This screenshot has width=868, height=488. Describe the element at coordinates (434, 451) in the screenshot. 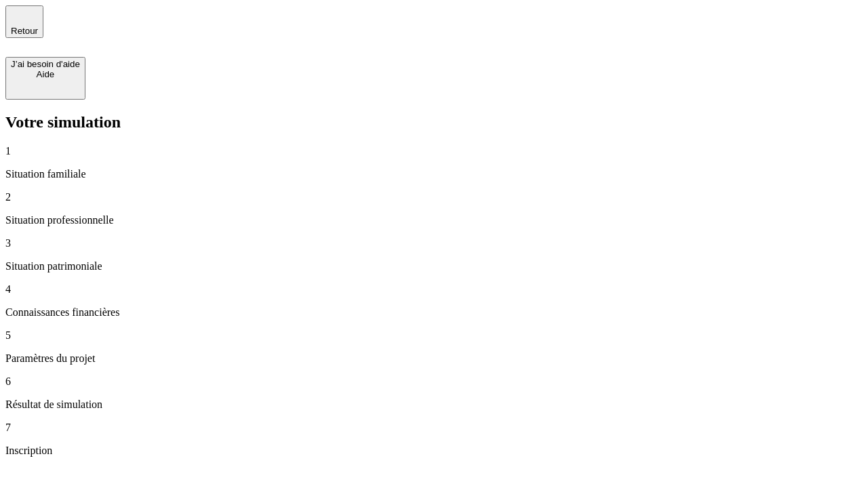

I see `p: Inscription` at that location.